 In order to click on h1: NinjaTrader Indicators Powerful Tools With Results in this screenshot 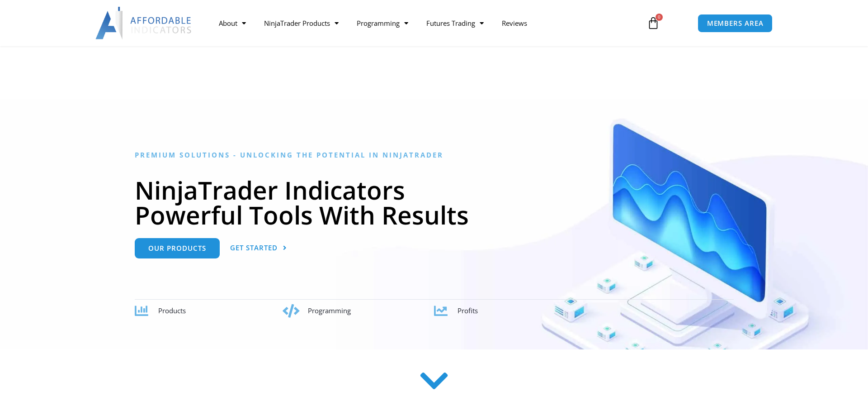, I will do `click(434, 202)`.